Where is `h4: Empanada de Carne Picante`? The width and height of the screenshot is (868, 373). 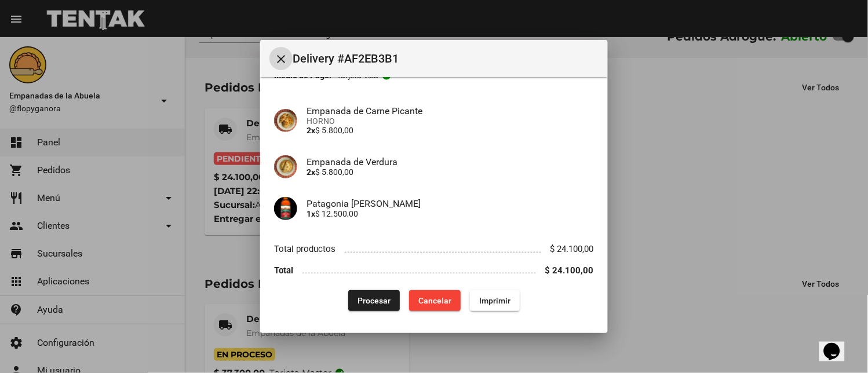
h4: Empanada de Carne Picante is located at coordinates (450, 111).